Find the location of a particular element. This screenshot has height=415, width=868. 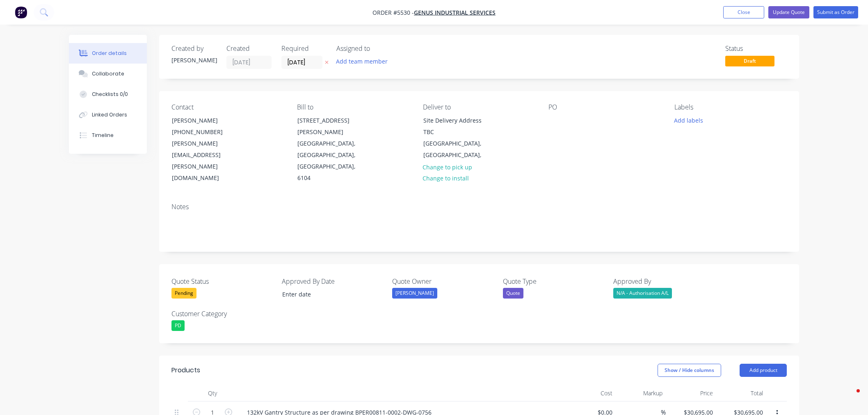

div: Timeline is located at coordinates (103, 136).